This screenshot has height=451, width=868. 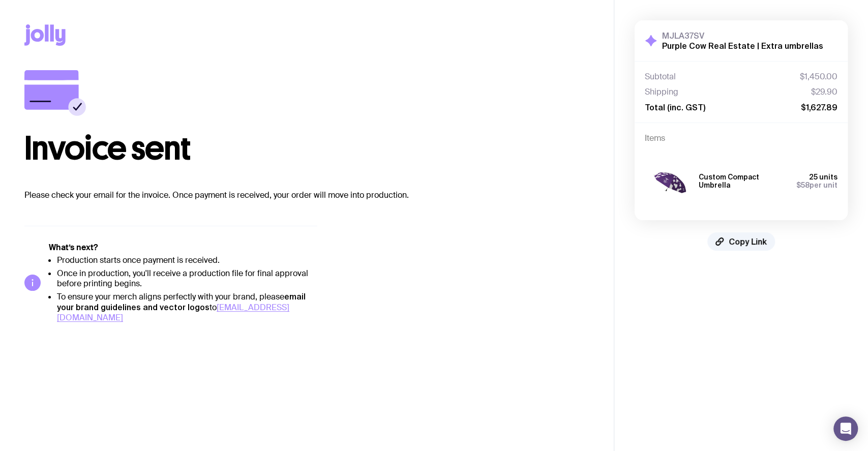 I want to click on h1: Invoice sent, so click(x=307, y=149).